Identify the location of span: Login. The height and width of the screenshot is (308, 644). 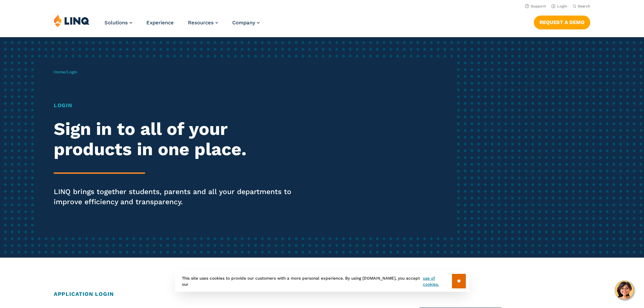
(72, 72).